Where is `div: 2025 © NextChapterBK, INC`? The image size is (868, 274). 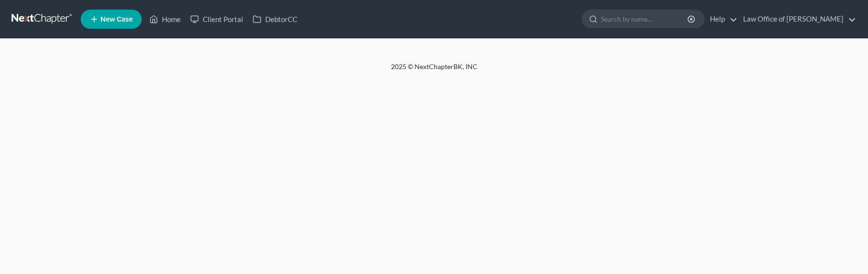 div: 2025 © NextChapterBK, INC is located at coordinates (434, 71).